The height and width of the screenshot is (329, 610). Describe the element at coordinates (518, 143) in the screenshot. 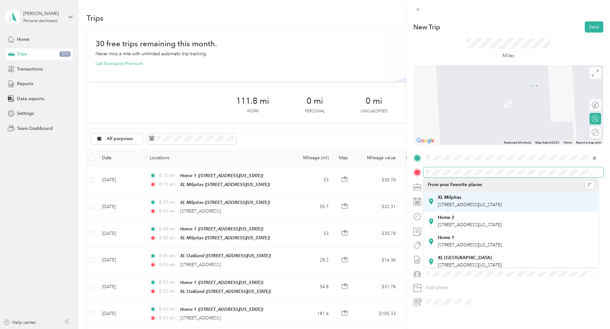

I see `button: Keyboard shortcuts` at that location.